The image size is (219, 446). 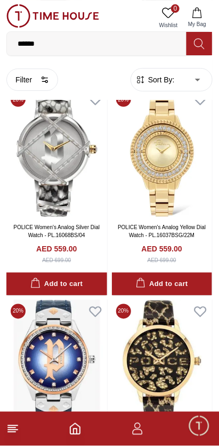 What do you see at coordinates (56, 365) in the screenshot?
I see `img: POLICE Women's Analog Blue Dial Watch - PL.16029MSTR/03` at bounding box center [56, 365].